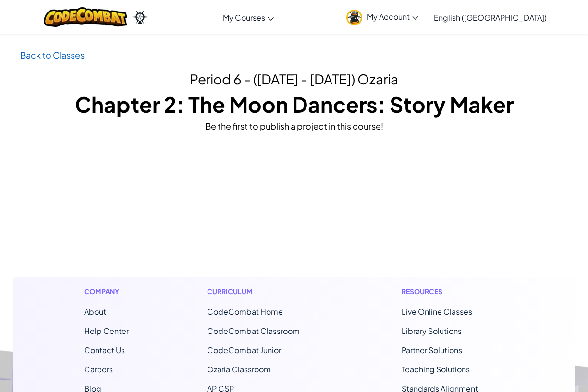 This screenshot has height=392, width=588. What do you see at coordinates (383, 17) in the screenshot?
I see `a: My Account` at bounding box center [383, 17].